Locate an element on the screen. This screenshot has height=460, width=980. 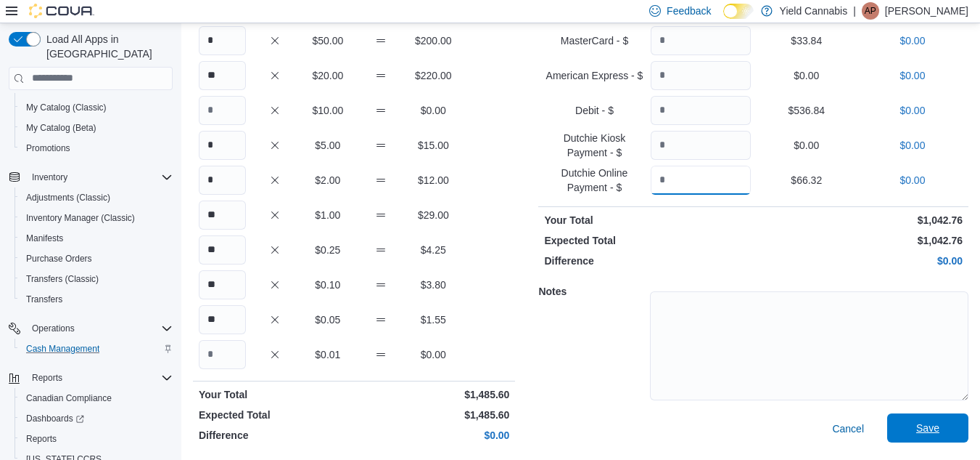
span: Operations is located at coordinates (100, 328).